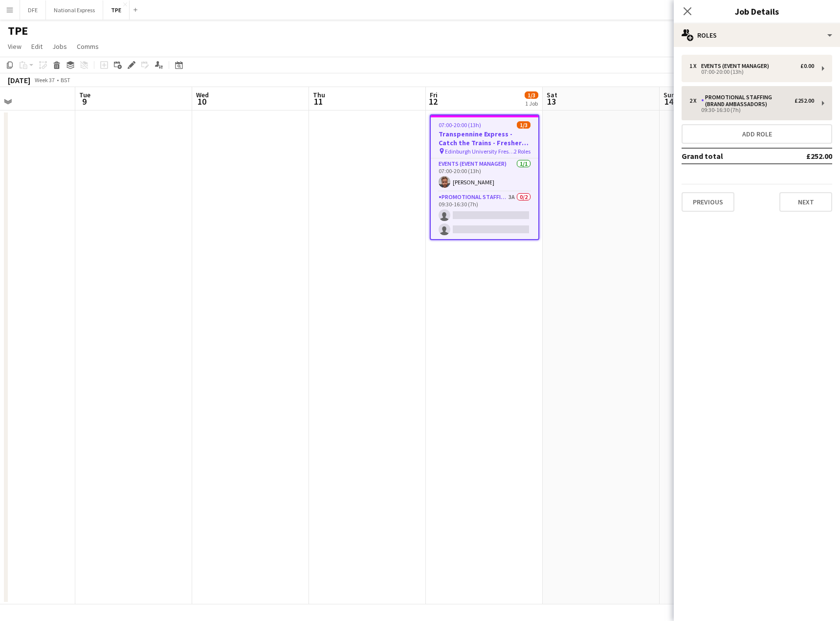  Describe the element at coordinates (74, 10) in the screenshot. I see `button: National Express` at that location.